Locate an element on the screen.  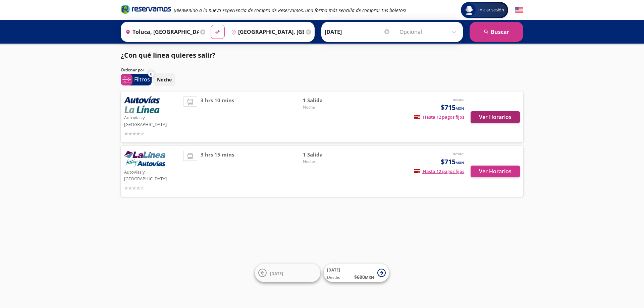
input: Buscar Origen is located at coordinates (161, 32).